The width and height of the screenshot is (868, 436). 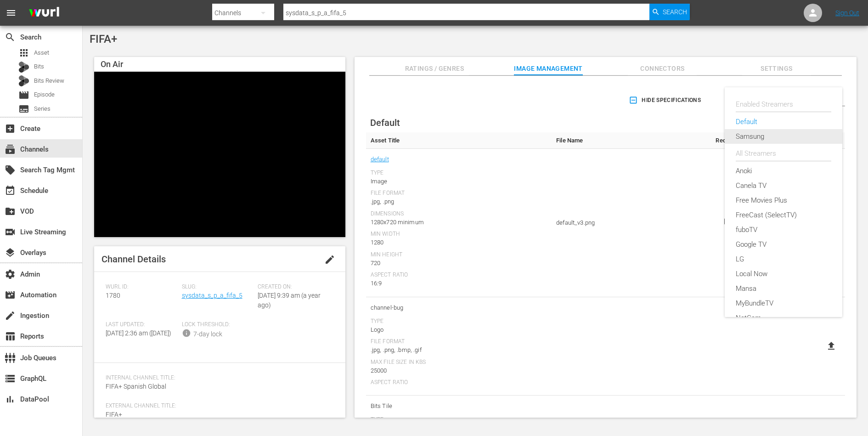 What do you see at coordinates (784, 318) in the screenshot?
I see `div: NetGem` at bounding box center [784, 318].